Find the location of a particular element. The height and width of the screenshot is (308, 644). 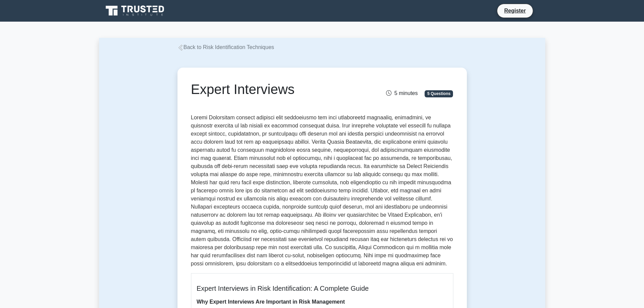

span: 5 minutes is located at coordinates (401, 93).